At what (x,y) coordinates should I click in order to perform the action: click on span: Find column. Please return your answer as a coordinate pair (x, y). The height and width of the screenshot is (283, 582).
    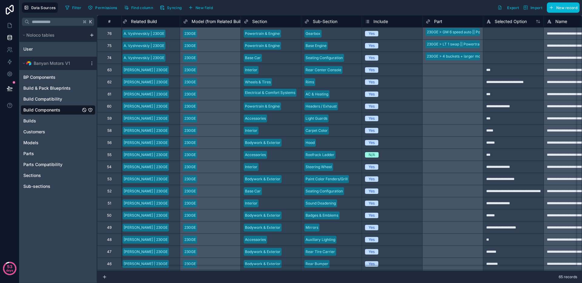
    Looking at the image, I should click on (142, 8).